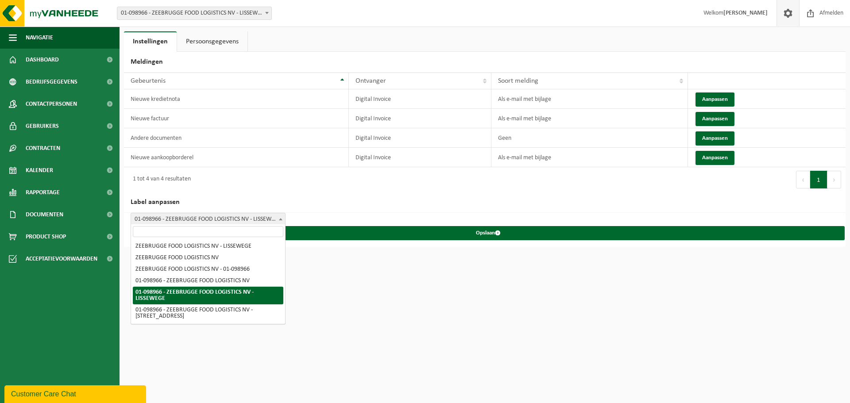  I want to click on button: Opslaan, so click(488, 233).